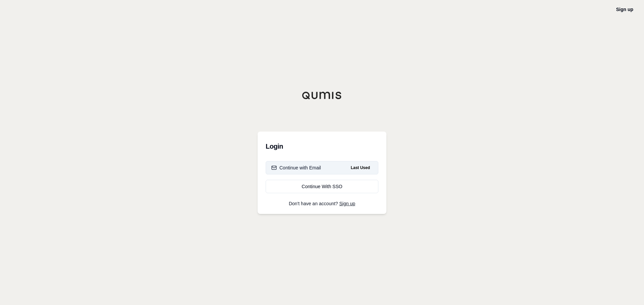 This screenshot has height=305, width=644. I want to click on button: Continue with EmailLast Used, so click(322, 168).